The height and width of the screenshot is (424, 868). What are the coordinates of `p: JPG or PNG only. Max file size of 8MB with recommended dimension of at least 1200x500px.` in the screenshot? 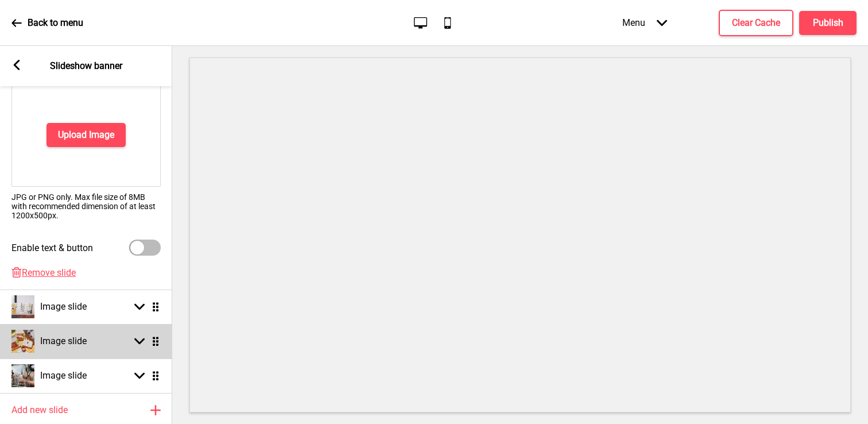 It's located at (86, 207).